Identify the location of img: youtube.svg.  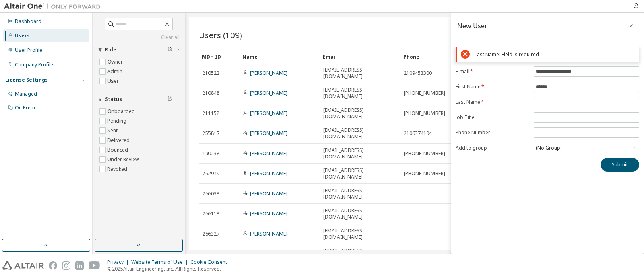
(94, 265).